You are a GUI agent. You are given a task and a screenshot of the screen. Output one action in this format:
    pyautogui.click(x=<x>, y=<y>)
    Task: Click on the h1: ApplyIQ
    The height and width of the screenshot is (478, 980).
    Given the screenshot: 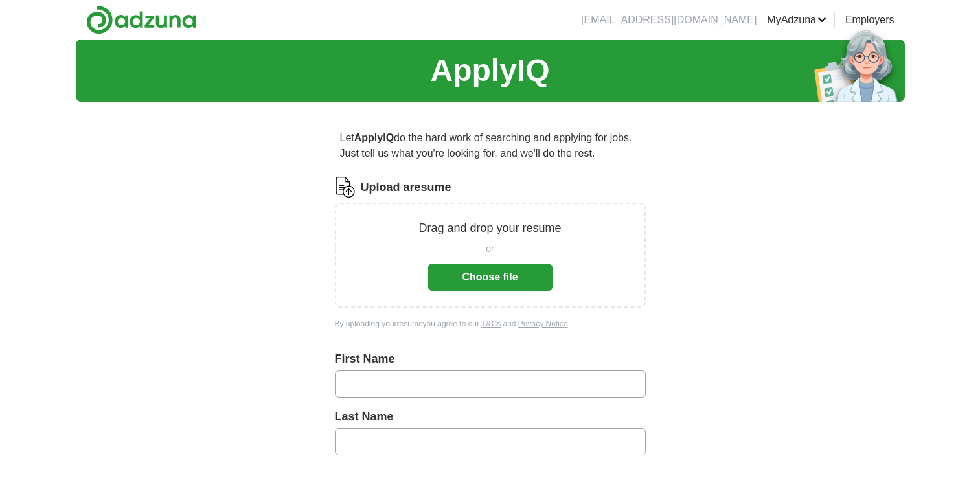 What is the action you would take?
    pyautogui.click(x=490, y=71)
    